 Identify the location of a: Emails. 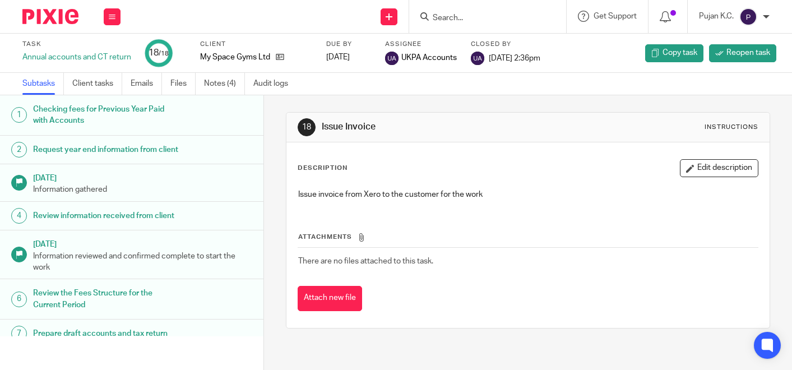
(146, 84).